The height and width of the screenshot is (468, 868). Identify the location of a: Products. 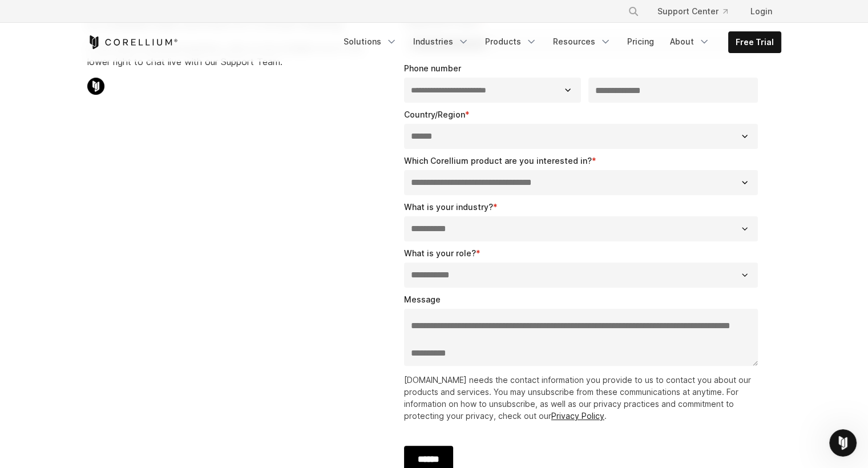
(510, 41).